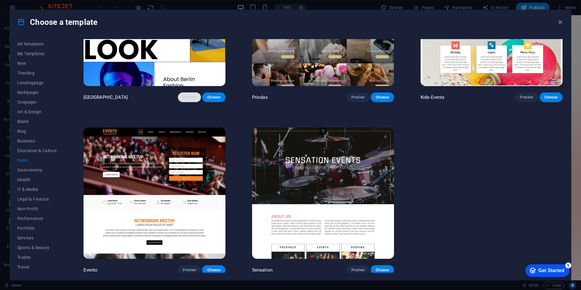 Image resolution: width=581 pixels, height=290 pixels. Describe the element at coordinates (37, 44) in the screenshot. I see `button: All Templates` at that location.